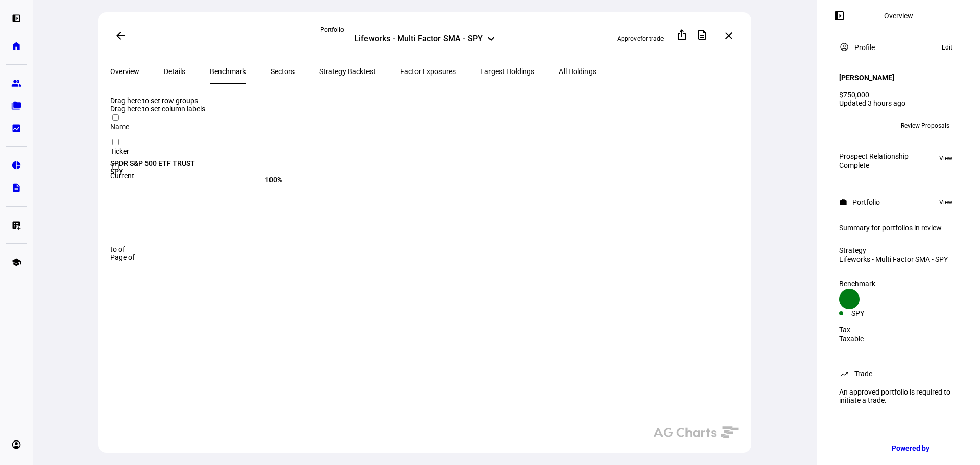  What do you see at coordinates (925, 125) in the screenshot?
I see `button: Review Proposals` at bounding box center [925, 125].